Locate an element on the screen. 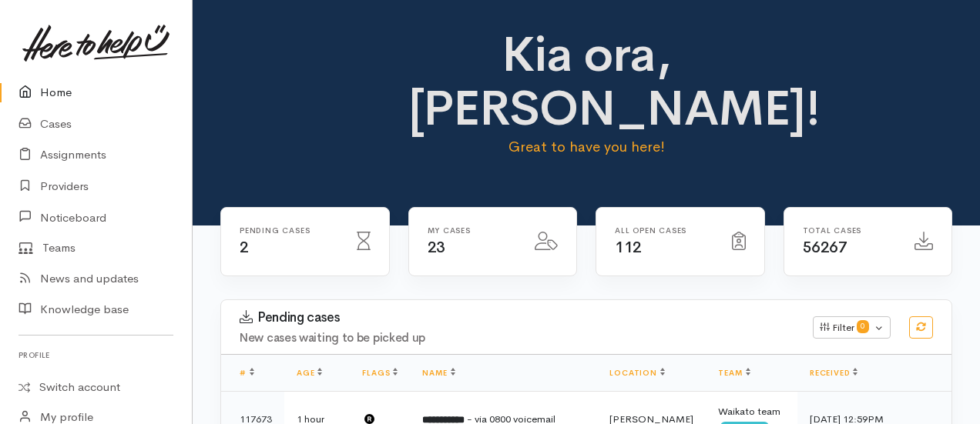 The image size is (980, 424). h6: Total cases is located at coordinates (850, 230).